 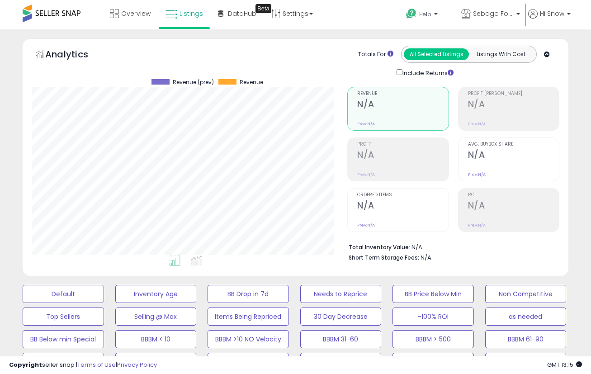 What do you see at coordinates (193, 82) in the screenshot?
I see `span: Revenue (prev)` at bounding box center [193, 82].